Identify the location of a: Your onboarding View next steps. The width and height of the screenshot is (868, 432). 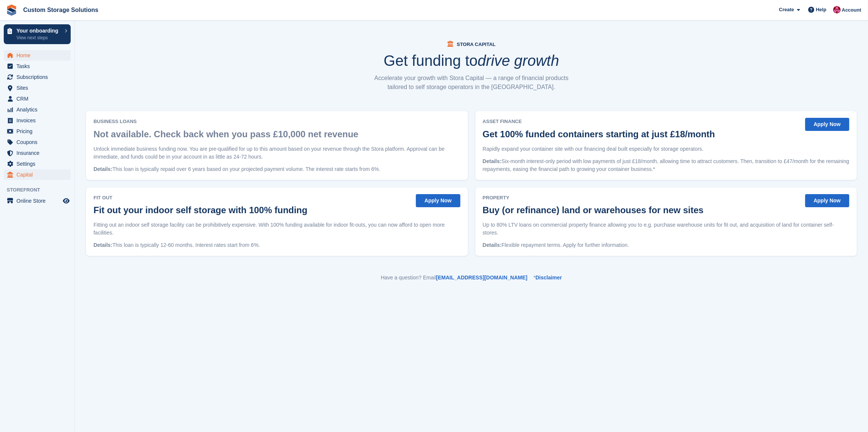
(37, 34).